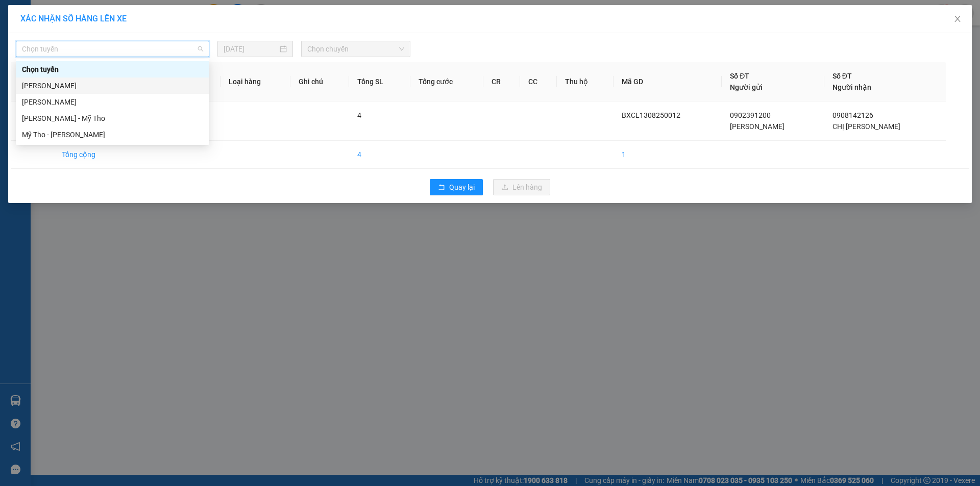 This screenshot has width=980, height=486. What do you see at coordinates (853, 115) in the screenshot?
I see `span: 0908142126` at bounding box center [853, 115].